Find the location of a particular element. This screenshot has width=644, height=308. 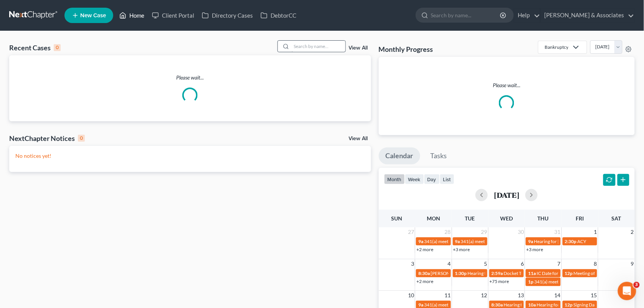

span: Sat is located at coordinates (617, 218).